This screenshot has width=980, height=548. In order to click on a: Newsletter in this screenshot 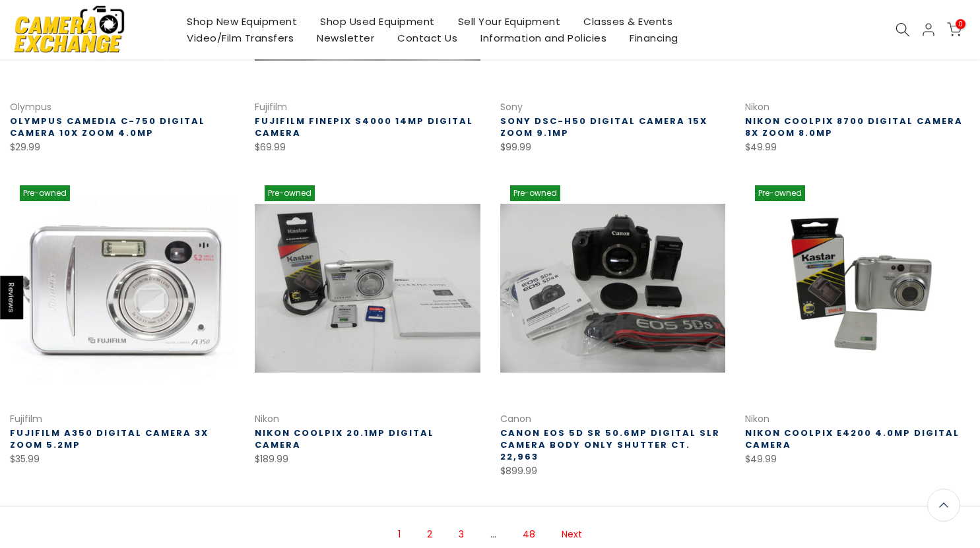, I will do `click(346, 37)`.